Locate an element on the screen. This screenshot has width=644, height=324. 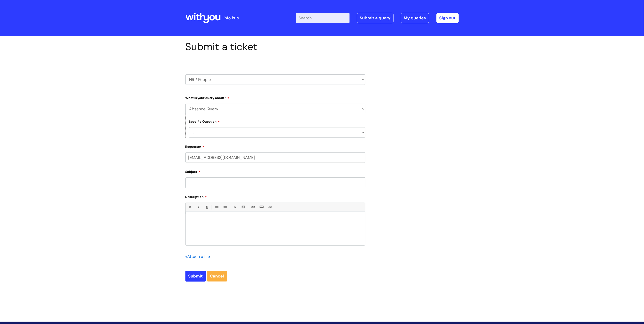
a: My queries is located at coordinates (415, 18).